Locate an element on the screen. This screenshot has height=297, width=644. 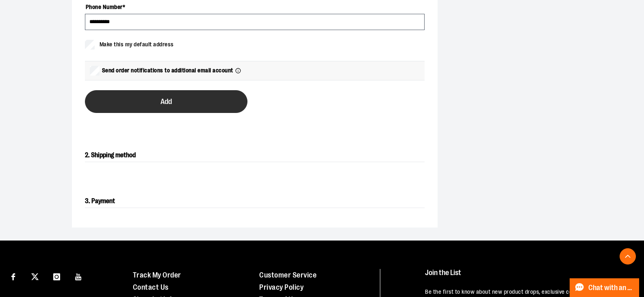
h2: 2. Shipping method is located at coordinates (255, 155).